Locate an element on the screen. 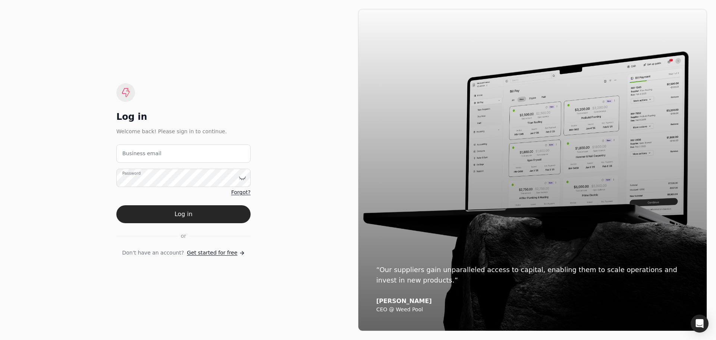  span: Don't have an account? is located at coordinates (153, 252).